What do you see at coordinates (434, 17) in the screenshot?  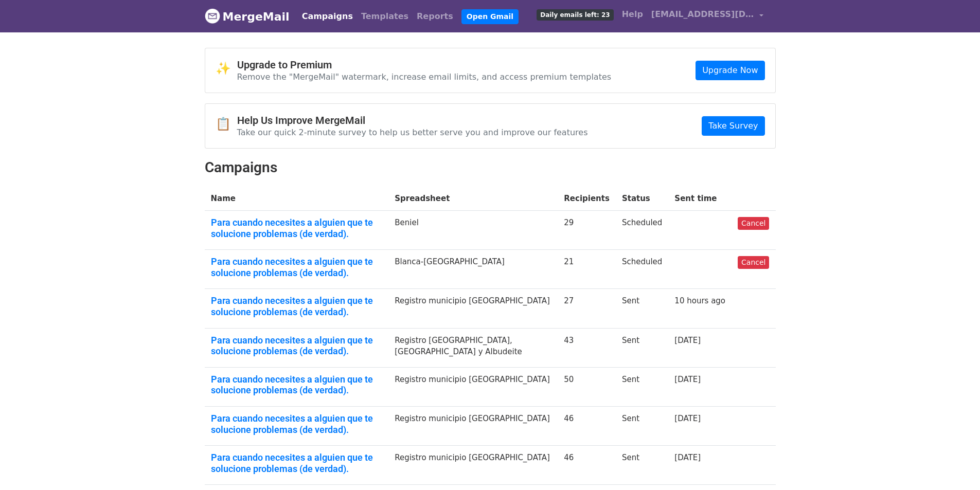 I see `a: Reports` at bounding box center [434, 17].